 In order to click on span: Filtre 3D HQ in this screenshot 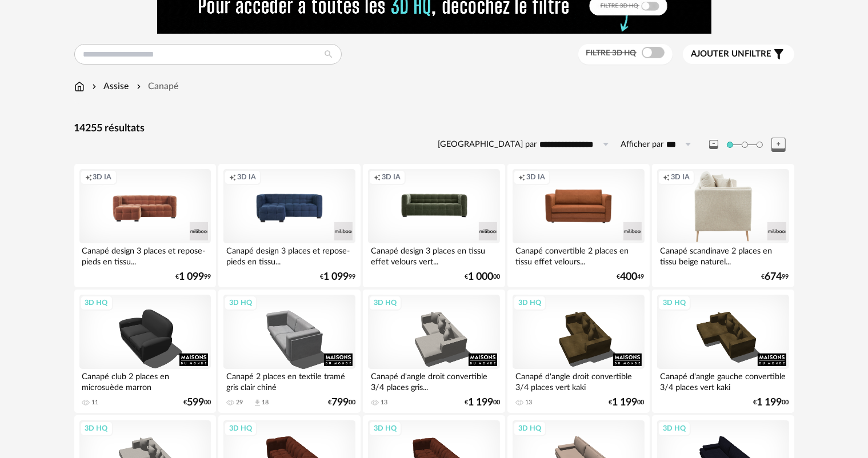, I will do `click(611, 53)`.